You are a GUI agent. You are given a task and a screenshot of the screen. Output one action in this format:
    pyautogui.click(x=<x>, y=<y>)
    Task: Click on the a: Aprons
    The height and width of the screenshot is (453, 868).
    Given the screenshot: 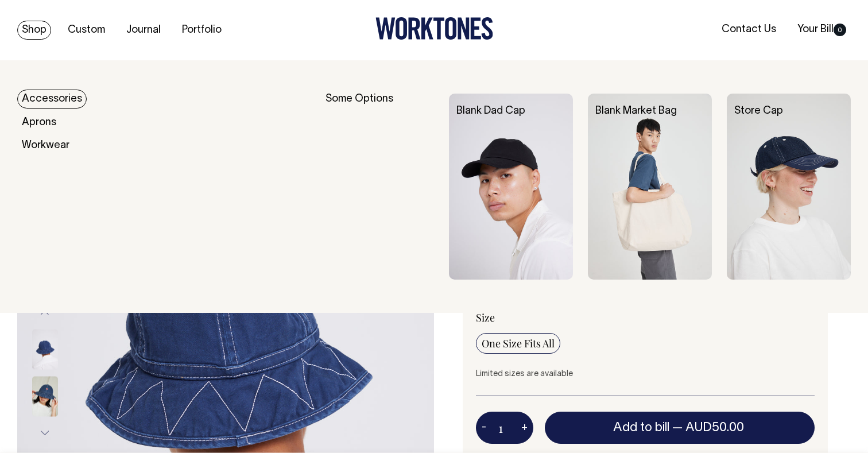 What is the action you would take?
    pyautogui.click(x=39, y=123)
    